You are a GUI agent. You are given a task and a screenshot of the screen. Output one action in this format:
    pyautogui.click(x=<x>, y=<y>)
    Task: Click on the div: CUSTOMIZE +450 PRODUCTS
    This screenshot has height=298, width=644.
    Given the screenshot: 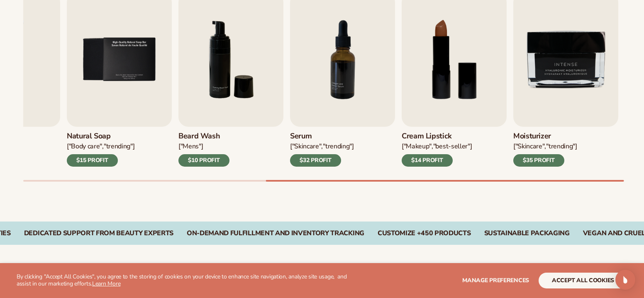 What is the action you would take?
    pyautogui.click(x=424, y=233)
    